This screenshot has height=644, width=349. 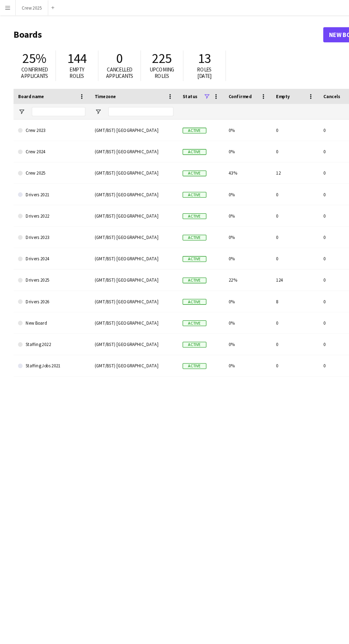 I want to click on a: Drivers 2021, so click(x=48, y=181).